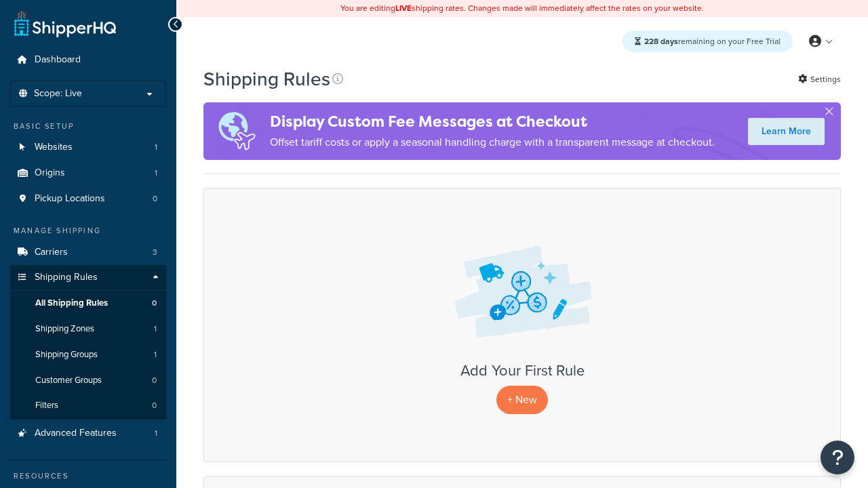  Describe the element at coordinates (88, 406) in the screenshot. I see `a: Filters 0` at that location.